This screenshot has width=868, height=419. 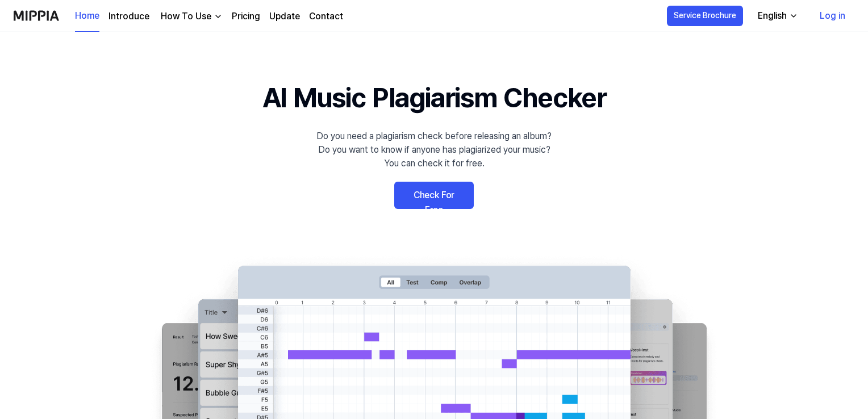 What do you see at coordinates (776, 16) in the screenshot?
I see `button: English` at bounding box center [776, 16].